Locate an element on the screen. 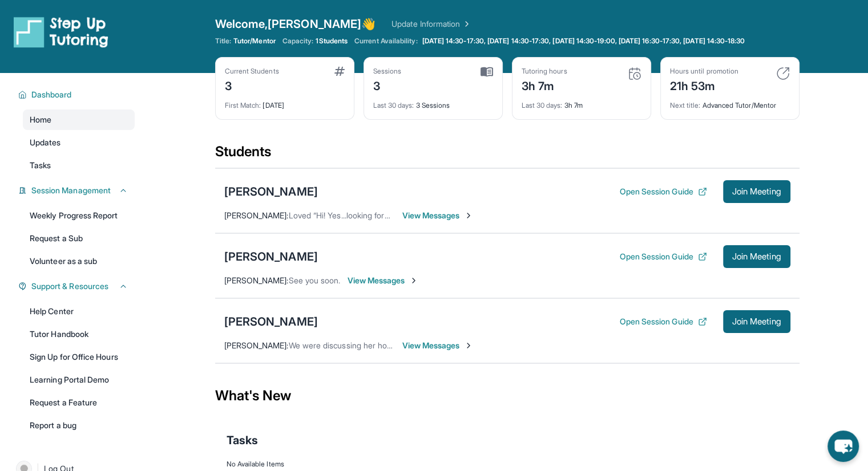 The width and height of the screenshot is (868, 471). a: Request a Sub is located at coordinates (79, 238).